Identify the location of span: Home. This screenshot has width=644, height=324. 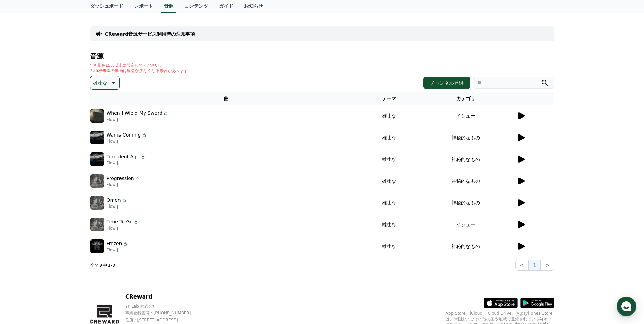
(23, 228).